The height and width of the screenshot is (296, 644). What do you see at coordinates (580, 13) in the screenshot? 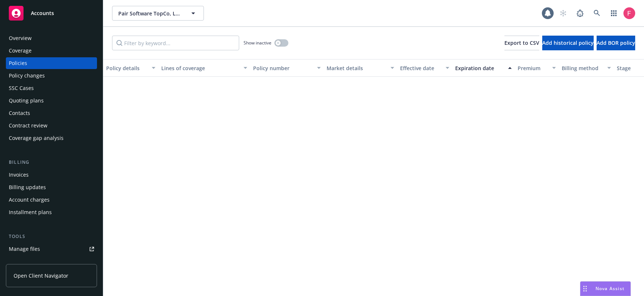
I see `a: Report a Bug` at bounding box center [580, 13].